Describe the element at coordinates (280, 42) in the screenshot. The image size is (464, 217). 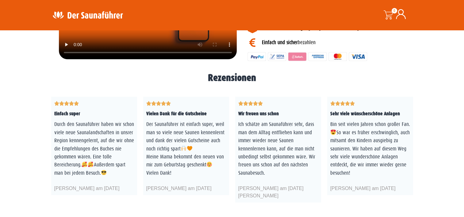
I see `b: Einfach und sicher` at that location.